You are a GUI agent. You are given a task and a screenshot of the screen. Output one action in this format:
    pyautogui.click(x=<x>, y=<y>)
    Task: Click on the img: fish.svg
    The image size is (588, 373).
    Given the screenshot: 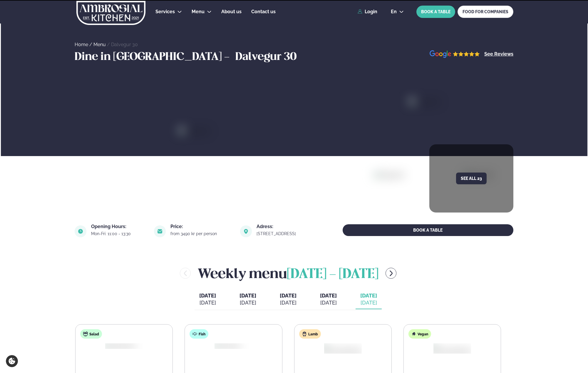 What is the action you would take?
    pyautogui.click(x=195, y=334)
    